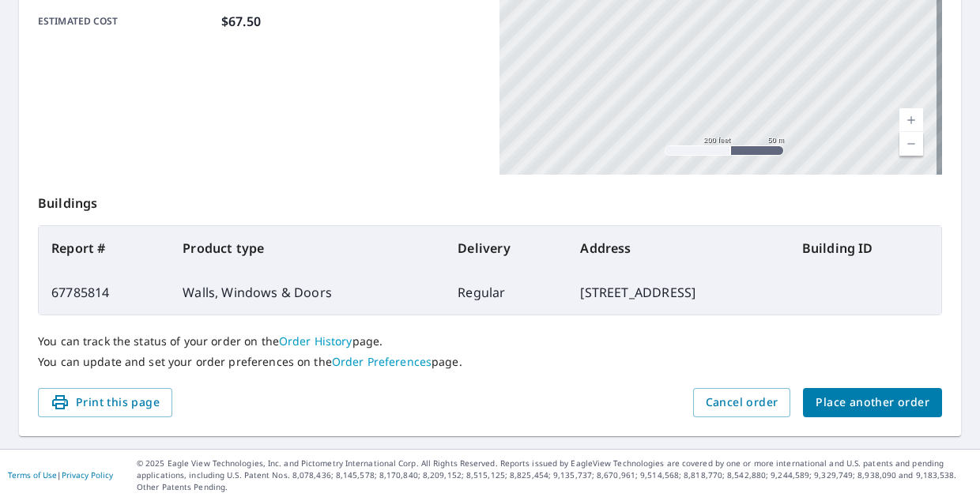 The width and height of the screenshot is (980, 501). What do you see at coordinates (506, 248) in the screenshot?
I see `th: Delivery` at bounding box center [506, 248].